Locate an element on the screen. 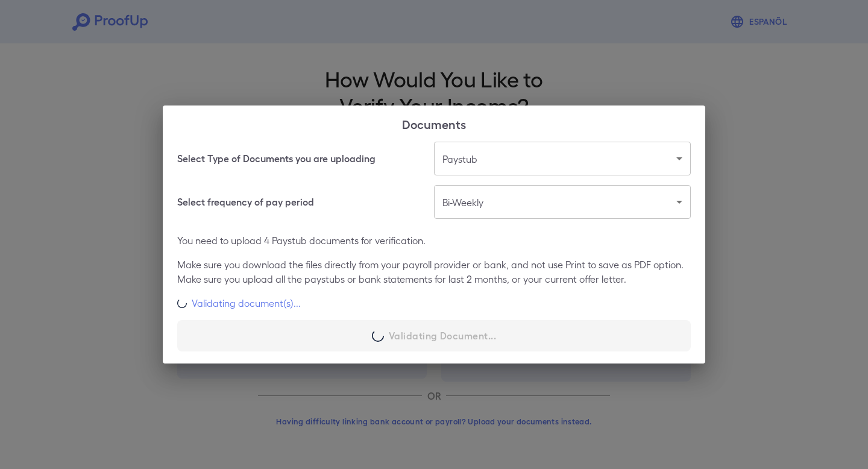  h2: Documents is located at coordinates (434, 123).